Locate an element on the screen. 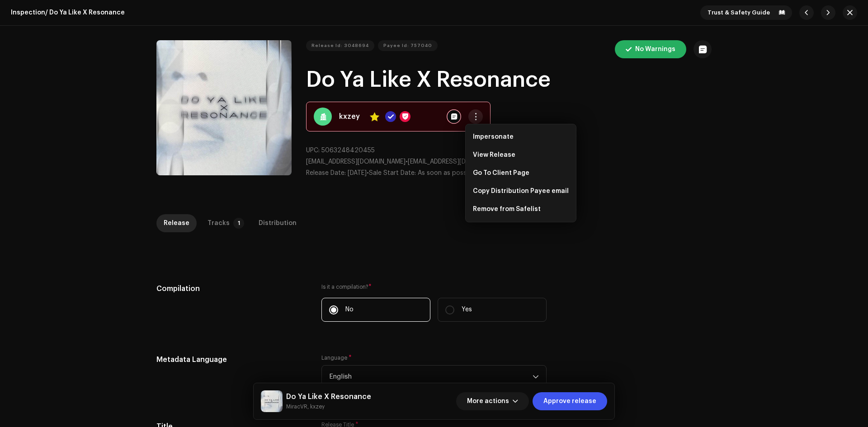  h1: Do Ya Like X Resonance is located at coordinates (509, 80).